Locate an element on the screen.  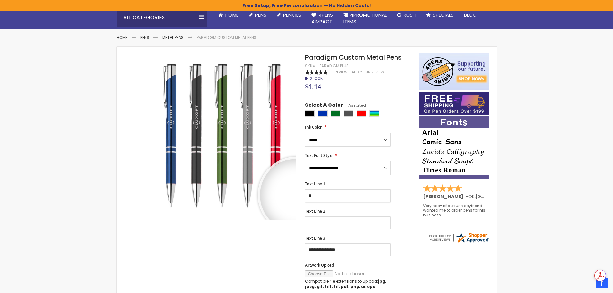
span: 4Pens 4impact is located at coordinates (322, 18).